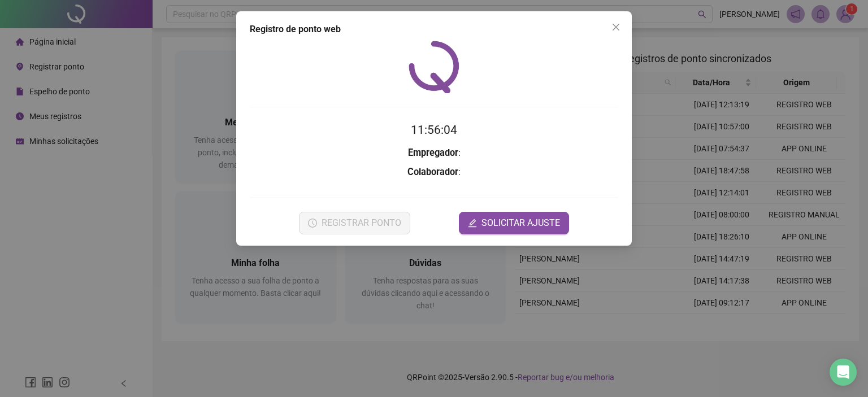 This screenshot has height=397, width=868. I want to click on strong: Colaborador, so click(433, 172).